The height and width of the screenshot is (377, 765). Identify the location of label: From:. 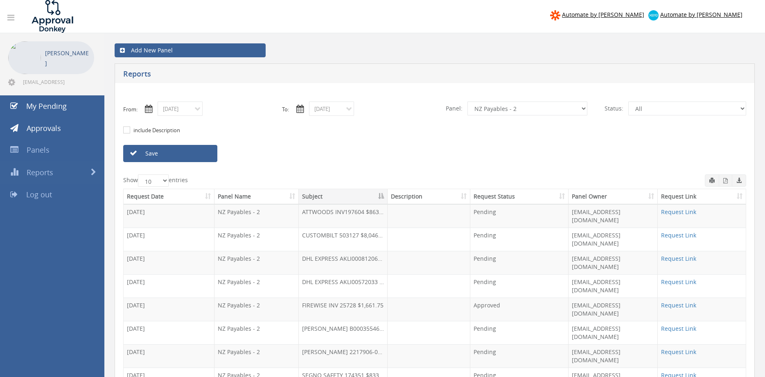
(130, 109).